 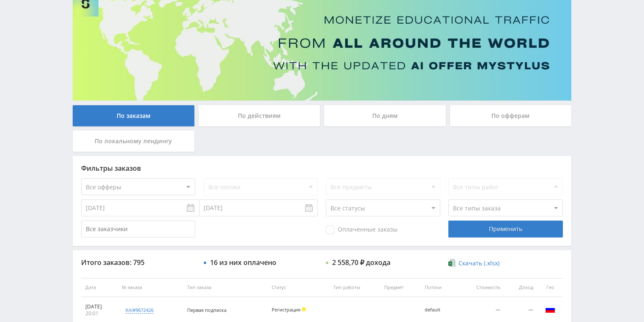 I want to click on th: Статус, so click(x=299, y=287).